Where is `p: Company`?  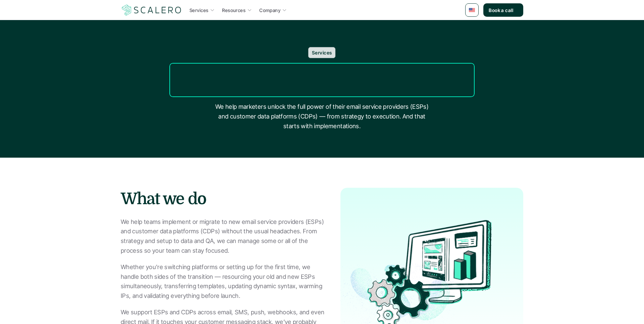 p: Company is located at coordinates (270, 10).